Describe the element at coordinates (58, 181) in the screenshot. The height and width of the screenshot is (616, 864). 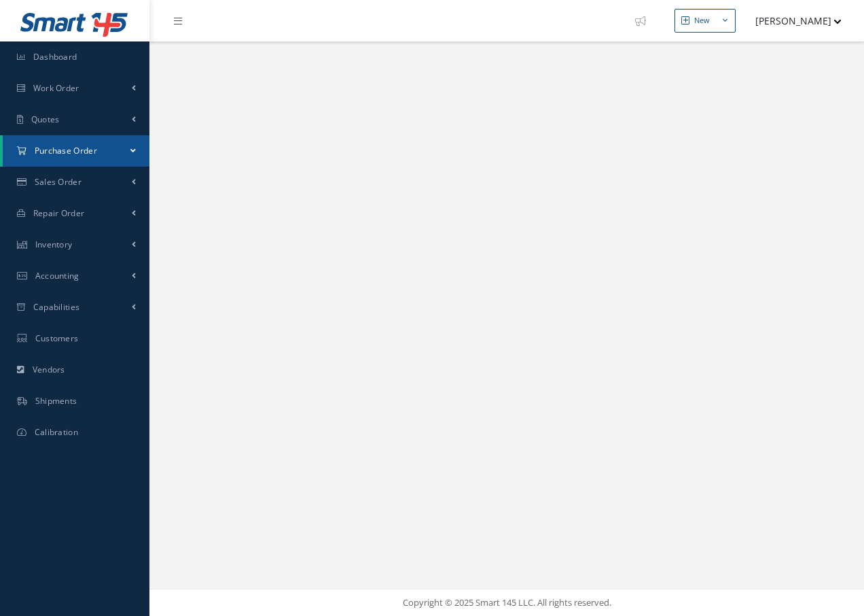
I see `span: Sales Order` at that location.